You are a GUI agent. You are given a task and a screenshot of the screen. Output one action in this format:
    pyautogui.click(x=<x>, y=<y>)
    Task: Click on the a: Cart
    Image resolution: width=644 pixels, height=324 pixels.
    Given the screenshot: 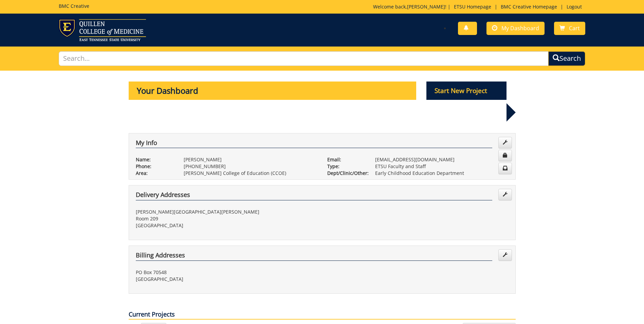 What is the action you would take?
    pyautogui.click(x=570, y=28)
    